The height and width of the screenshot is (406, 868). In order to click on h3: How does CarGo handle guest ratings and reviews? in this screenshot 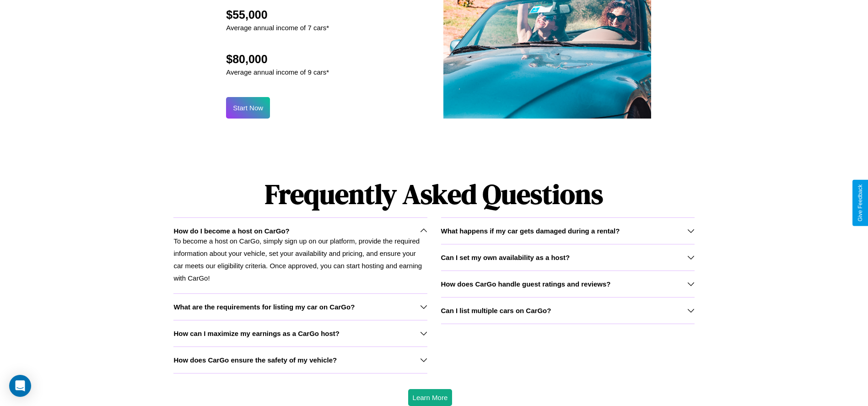, I will do `click(526, 284)`.